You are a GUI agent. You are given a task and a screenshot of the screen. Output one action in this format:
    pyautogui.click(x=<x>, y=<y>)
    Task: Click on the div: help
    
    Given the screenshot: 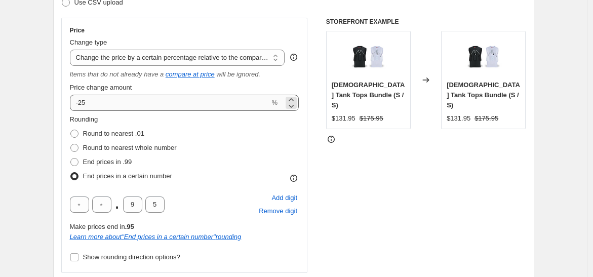 What is the action you would take?
    pyautogui.click(x=294, y=57)
    